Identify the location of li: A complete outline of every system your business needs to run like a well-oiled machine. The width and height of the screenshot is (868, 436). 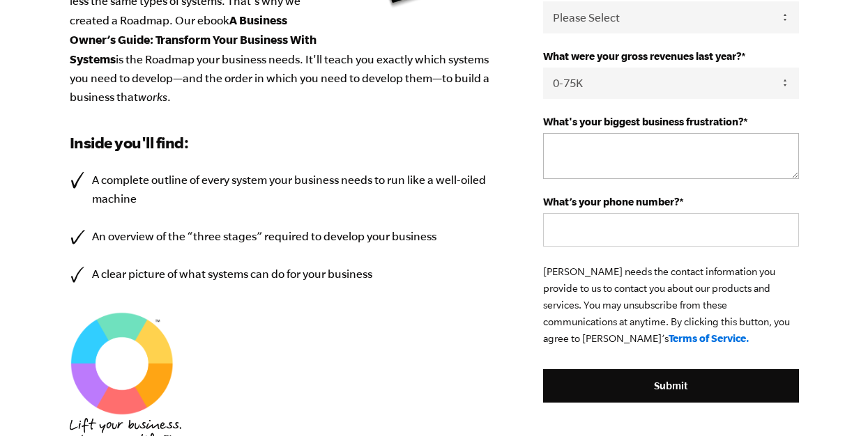
(286, 189).